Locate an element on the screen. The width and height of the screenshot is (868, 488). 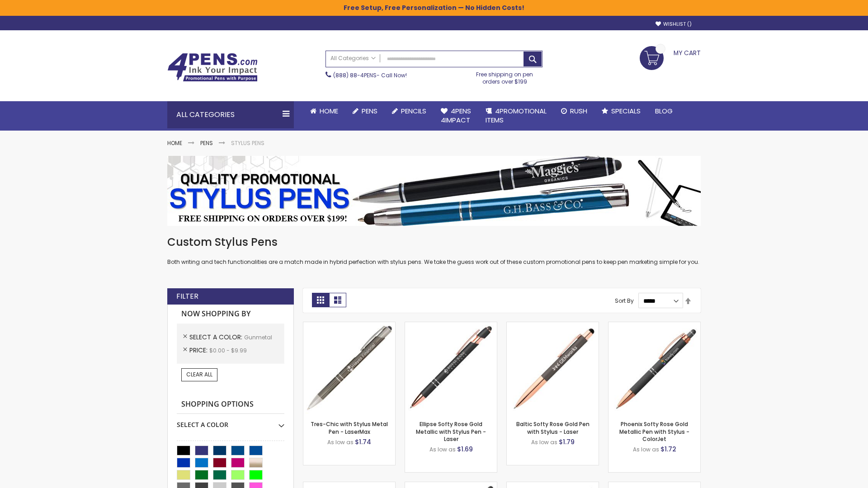
span: - Call Now! is located at coordinates (369, 75).